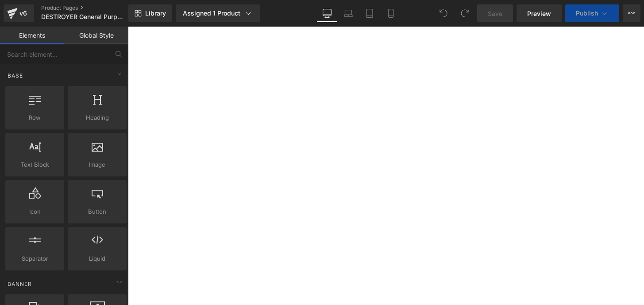 This screenshot has width=644, height=305. Describe the element at coordinates (327, 13) in the screenshot. I see `a: Desktop` at that location.